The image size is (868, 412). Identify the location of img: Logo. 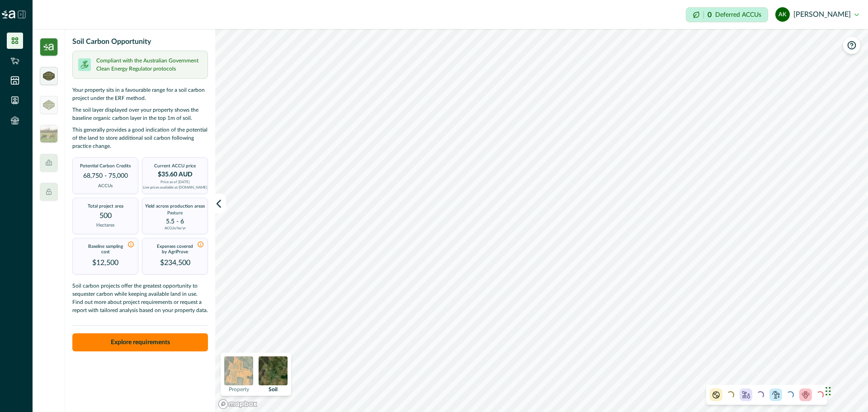
(8, 14).